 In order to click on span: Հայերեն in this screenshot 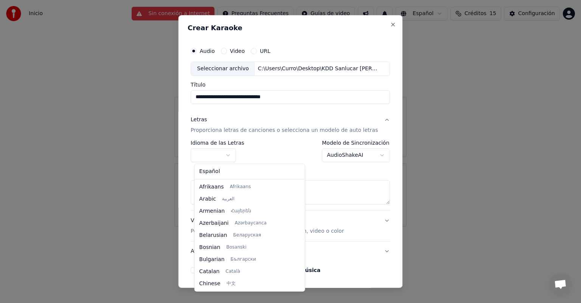, I will do `click(241, 211)`.